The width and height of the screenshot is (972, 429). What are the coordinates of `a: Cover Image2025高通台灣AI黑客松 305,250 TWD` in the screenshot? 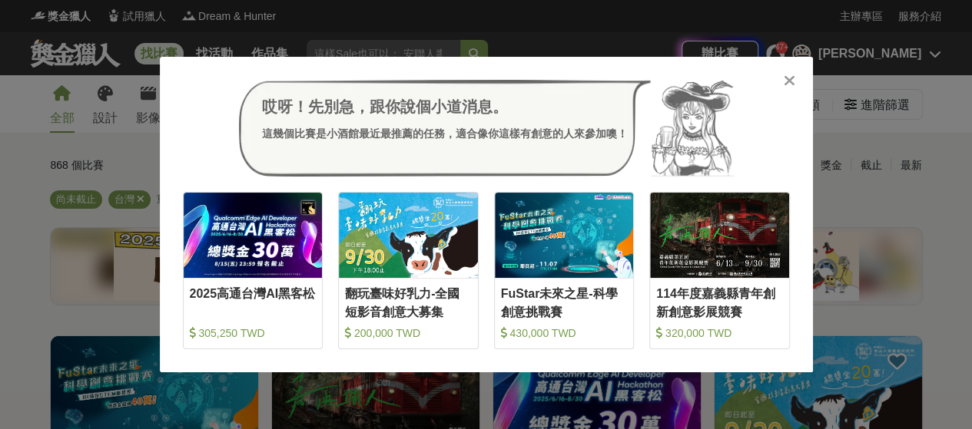 It's located at (253, 270).